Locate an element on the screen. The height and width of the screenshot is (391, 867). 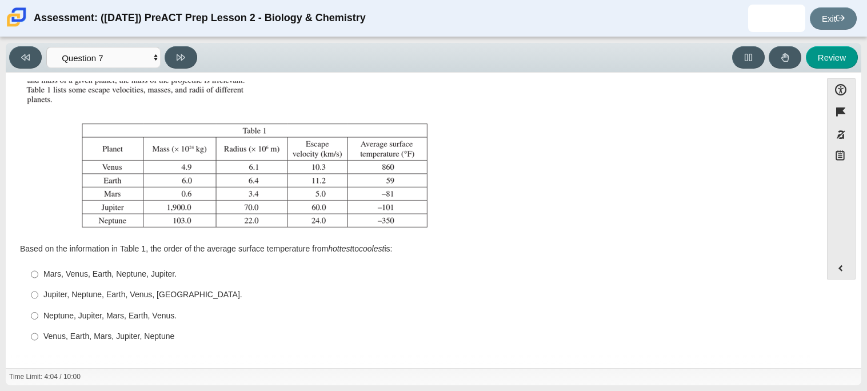
img: Carmen School of Science & Technology is located at coordinates (17, 17).